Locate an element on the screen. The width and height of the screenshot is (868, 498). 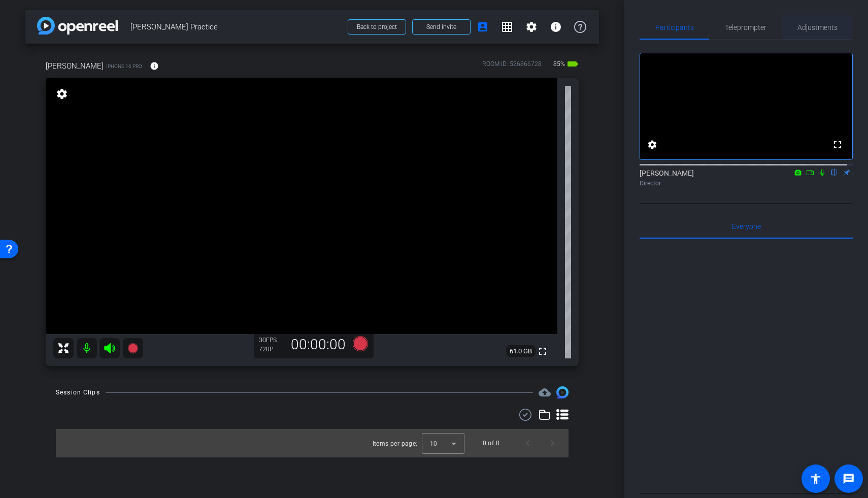
span: 61.0 GB is located at coordinates (521, 351).